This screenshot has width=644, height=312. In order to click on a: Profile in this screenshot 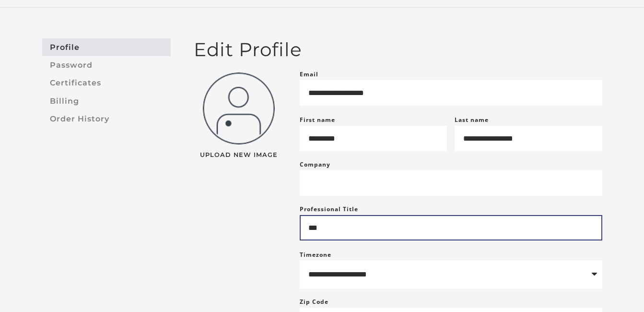, I will do `click(107, 47)`.